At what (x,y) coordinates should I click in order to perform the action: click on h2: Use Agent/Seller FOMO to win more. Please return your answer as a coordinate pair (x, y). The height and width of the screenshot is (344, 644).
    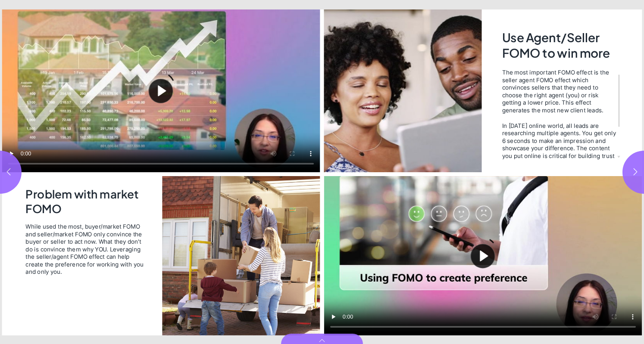
    Looking at the image, I should click on (560, 46).